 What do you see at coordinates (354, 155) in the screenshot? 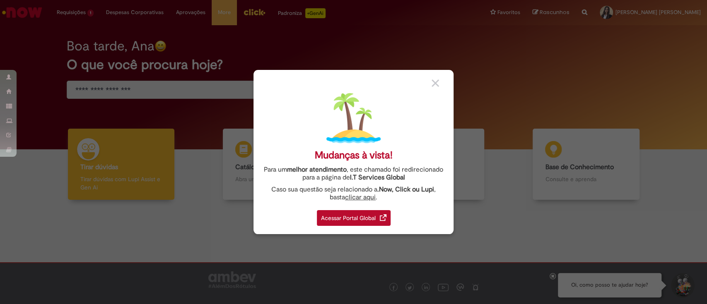
I see `div: Mudanças à vista!` at bounding box center [354, 155].